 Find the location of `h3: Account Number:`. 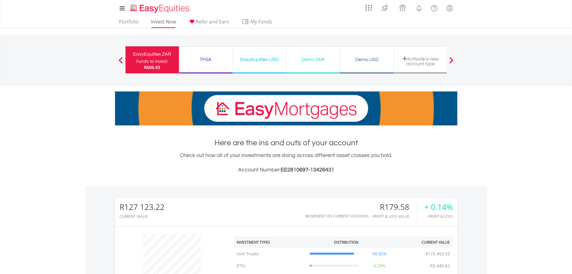

h3: Account Number: is located at coordinates (286, 170).